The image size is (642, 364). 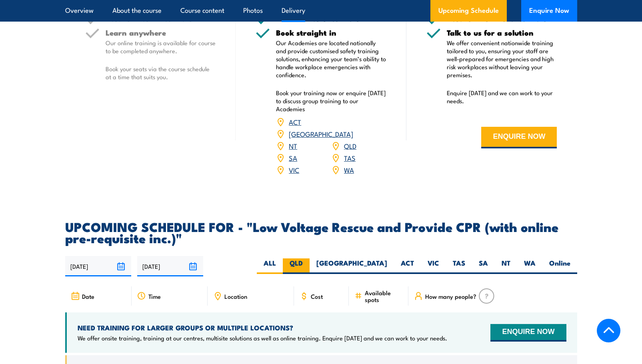 What do you see at coordinates (506, 266) in the screenshot?
I see `label: NT` at bounding box center [506, 266].